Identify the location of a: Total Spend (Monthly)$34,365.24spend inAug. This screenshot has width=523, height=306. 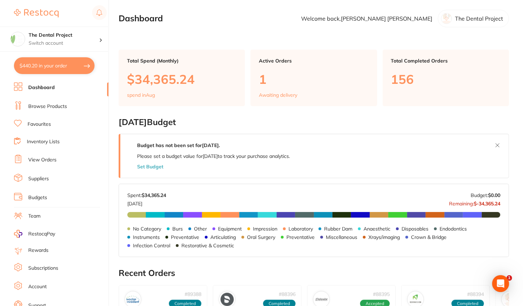
(182, 78).